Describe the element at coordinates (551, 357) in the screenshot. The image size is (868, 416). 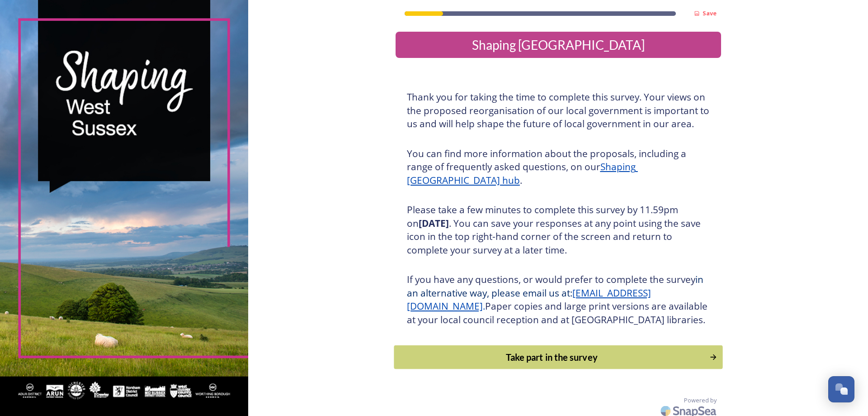
I see `div: Take part in the survey` at that location.